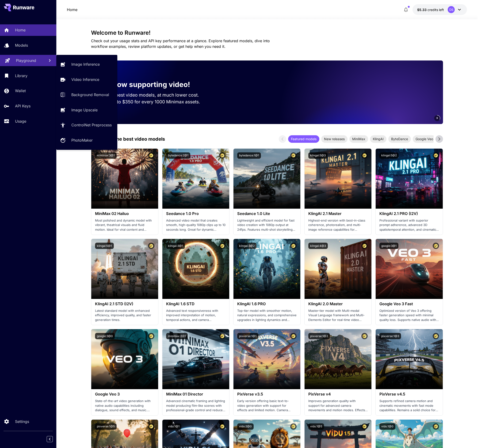  What do you see at coordinates (85, 64) in the screenshot?
I see `p: Image Inference` at bounding box center [85, 64].